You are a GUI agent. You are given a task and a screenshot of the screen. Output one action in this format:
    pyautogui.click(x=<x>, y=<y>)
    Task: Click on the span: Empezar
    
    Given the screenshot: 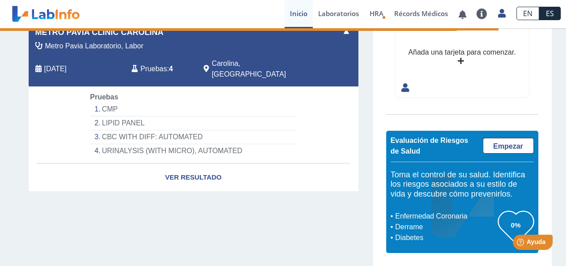 What is the action you would take?
    pyautogui.click(x=508, y=146)
    